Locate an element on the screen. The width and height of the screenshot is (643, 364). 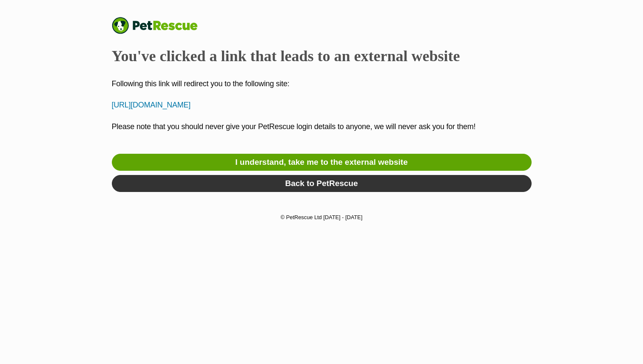
a: I understand, take me to the external website is located at coordinates (321, 162).